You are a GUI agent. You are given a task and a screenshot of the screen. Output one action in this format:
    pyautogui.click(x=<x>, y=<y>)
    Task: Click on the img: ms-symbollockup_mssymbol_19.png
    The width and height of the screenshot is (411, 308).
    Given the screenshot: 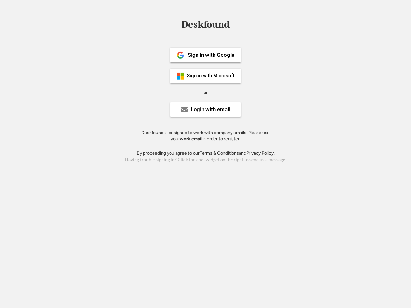 What is the action you would take?
    pyautogui.click(x=180, y=76)
    